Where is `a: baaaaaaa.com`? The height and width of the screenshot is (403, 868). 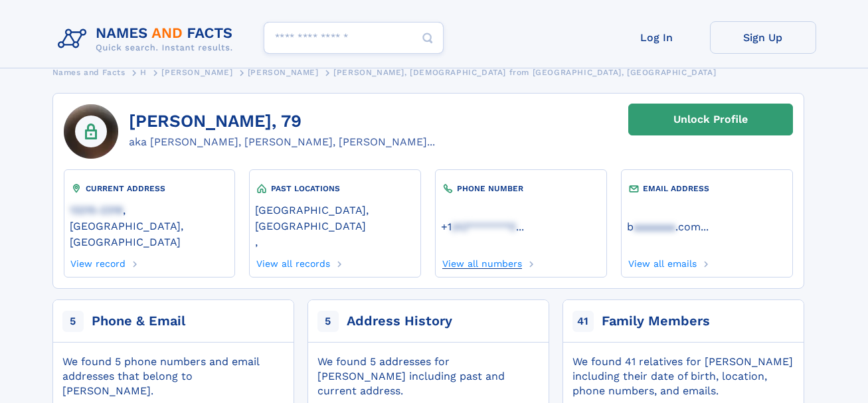
a: baaaaaaa.com is located at coordinates (663, 226).